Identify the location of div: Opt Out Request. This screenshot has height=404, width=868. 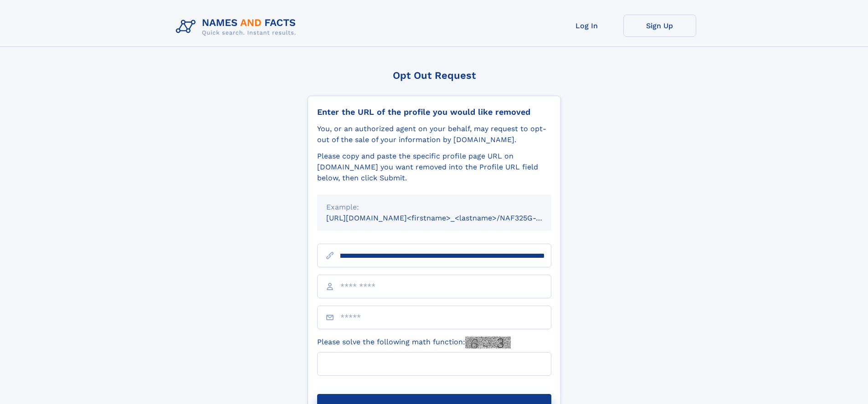
(434, 75).